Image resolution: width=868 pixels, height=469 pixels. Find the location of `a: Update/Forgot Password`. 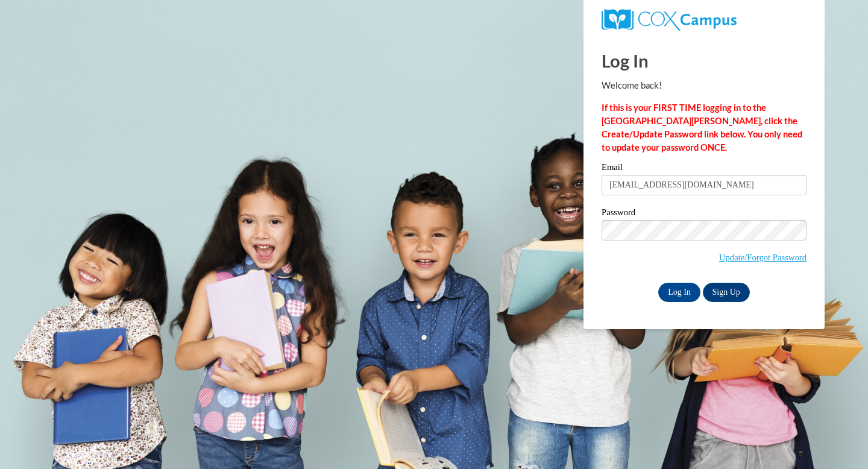

a: Update/Forgot Password is located at coordinates (763, 257).